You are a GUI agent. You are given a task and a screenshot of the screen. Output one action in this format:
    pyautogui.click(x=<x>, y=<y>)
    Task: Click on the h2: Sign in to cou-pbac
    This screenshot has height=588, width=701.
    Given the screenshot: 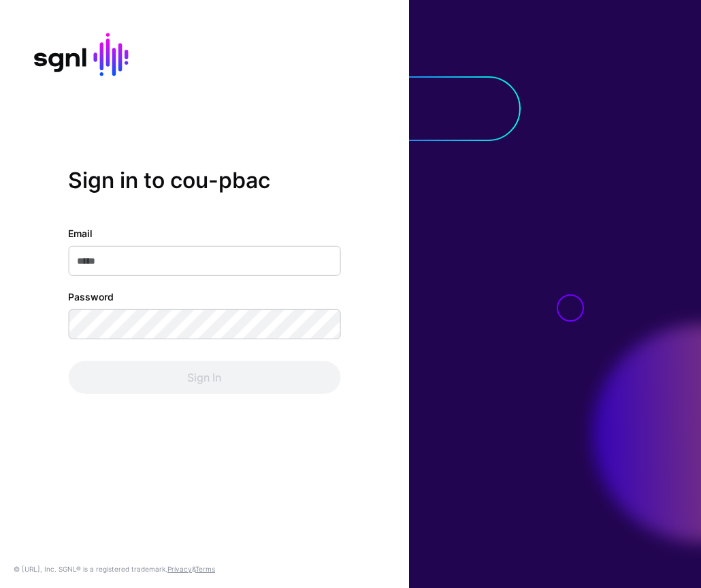 What is the action you would take?
    pyautogui.click(x=205, y=180)
    